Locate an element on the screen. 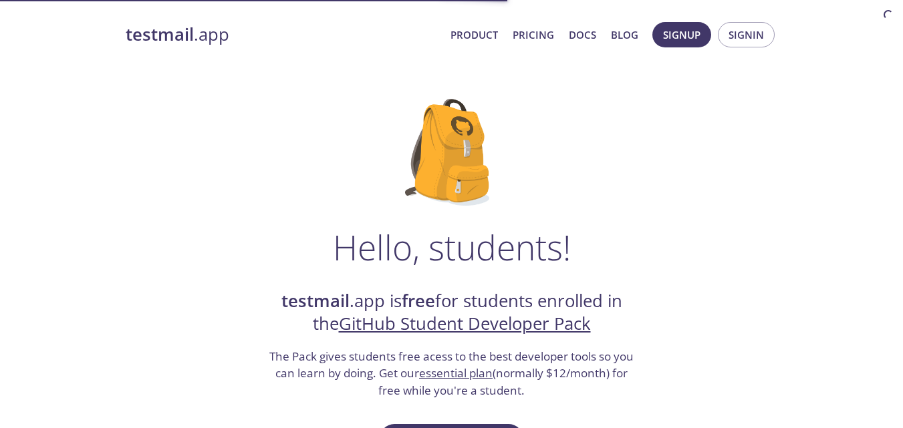  a: testmail.app is located at coordinates (283, 35).